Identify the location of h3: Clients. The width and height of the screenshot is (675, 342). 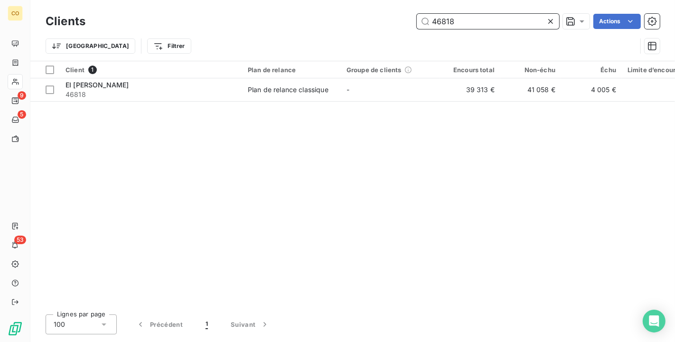
(65, 21).